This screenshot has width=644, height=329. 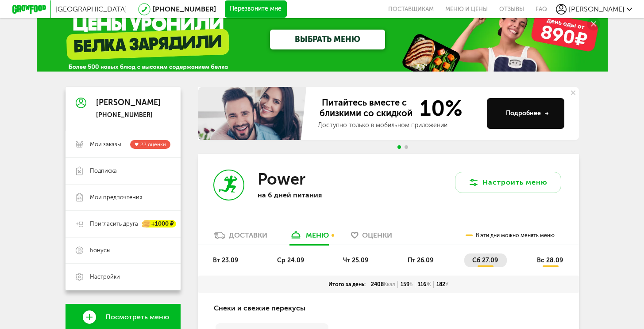 I want to click on div: Итого за день:, so click(x=347, y=285).